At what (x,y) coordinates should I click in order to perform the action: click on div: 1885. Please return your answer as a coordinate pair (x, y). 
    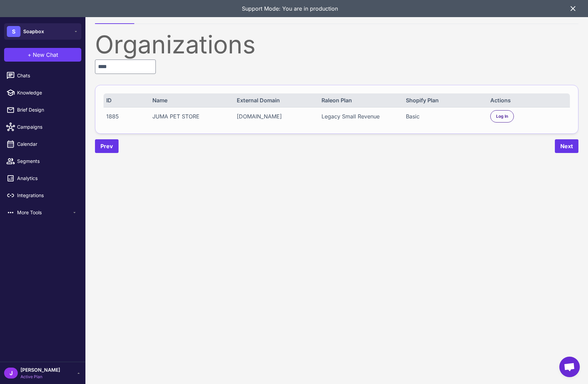
    Looking at the image, I should click on (126, 116).